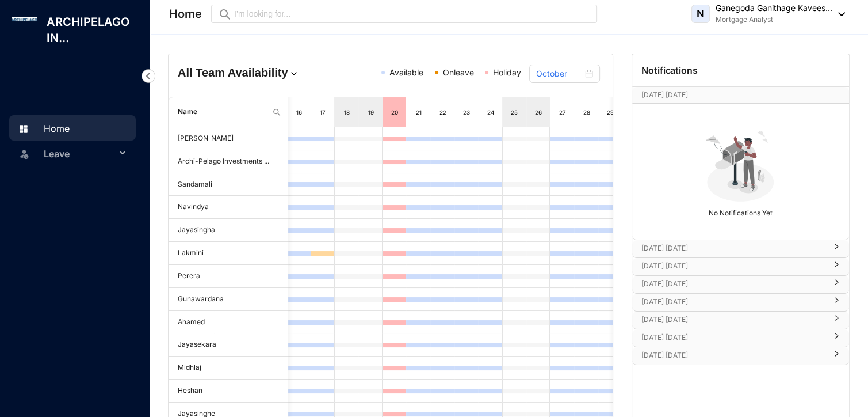  Describe the element at coordinates (24, 19) in the screenshot. I see `img: log` at that location.